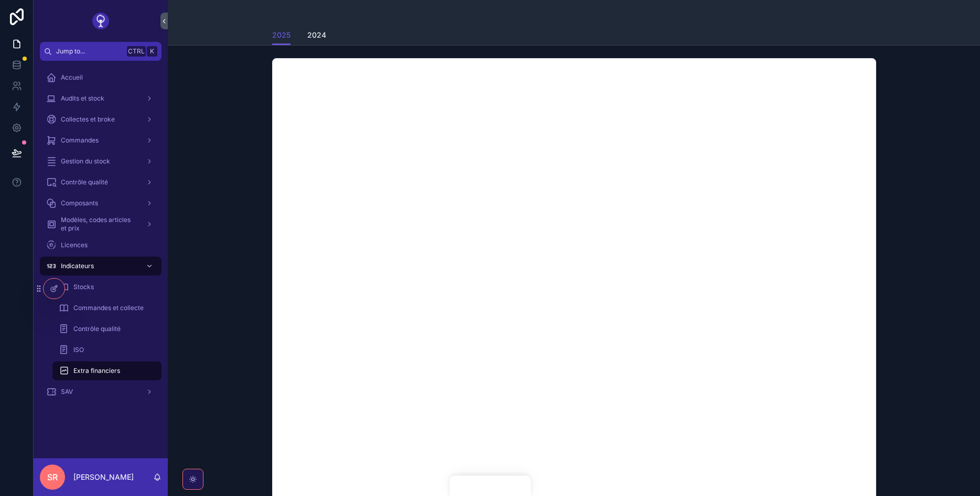  What do you see at coordinates (74, 245) in the screenshot?
I see `span: Licences` at bounding box center [74, 245].